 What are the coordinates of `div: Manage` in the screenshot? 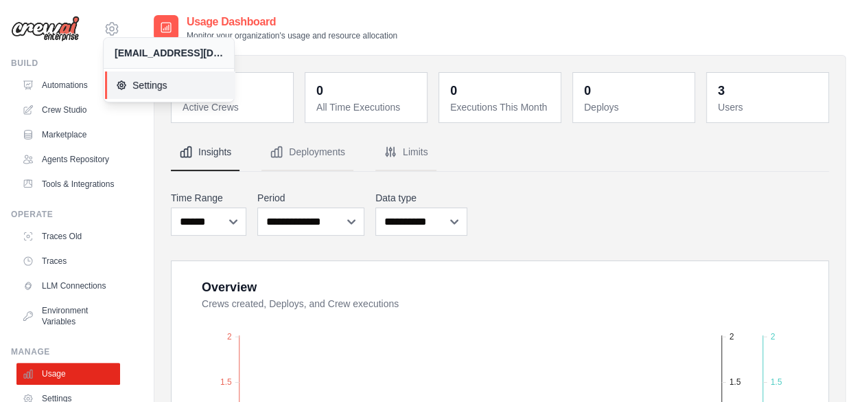 It's located at (65, 351).